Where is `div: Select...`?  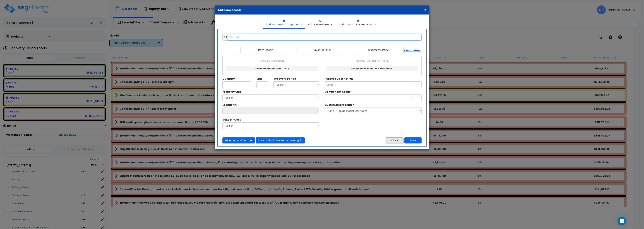 div: Select... is located at coordinates (331, 85).